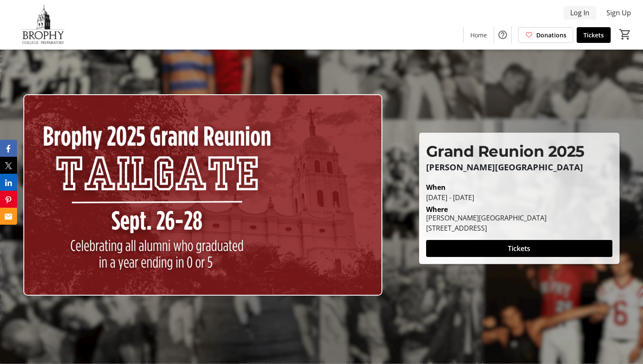 The image size is (643, 364). What do you see at coordinates (505, 151) in the screenshot?
I see `span: Grand Reunion 2025` at bounding box center [505, 151].